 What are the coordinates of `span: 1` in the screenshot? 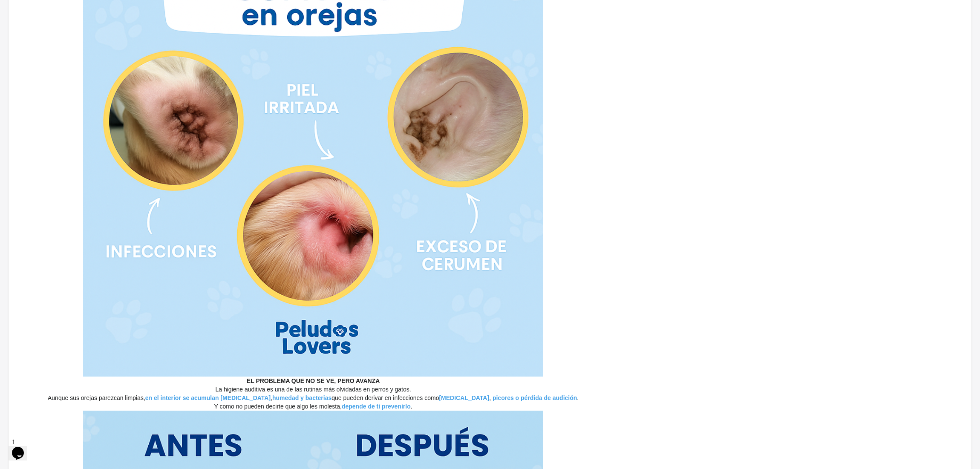 It's located at (5, 7).